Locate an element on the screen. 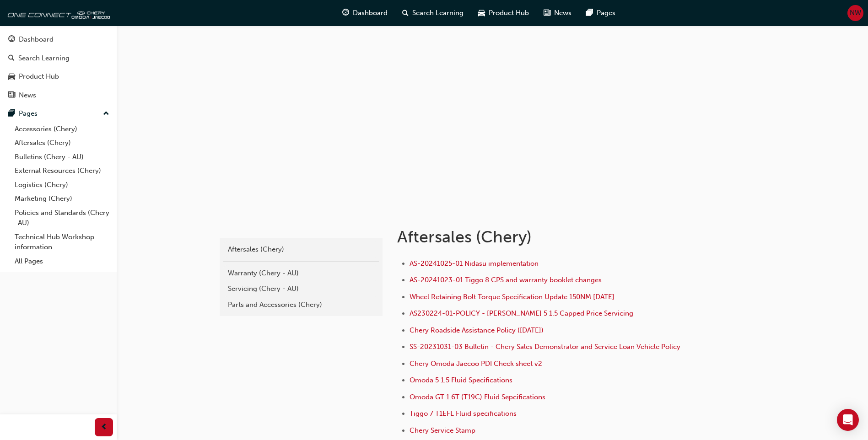 This screenshot has height=440, width=868. a: search-iconSearch Learning is located at coordinates (433, 13).